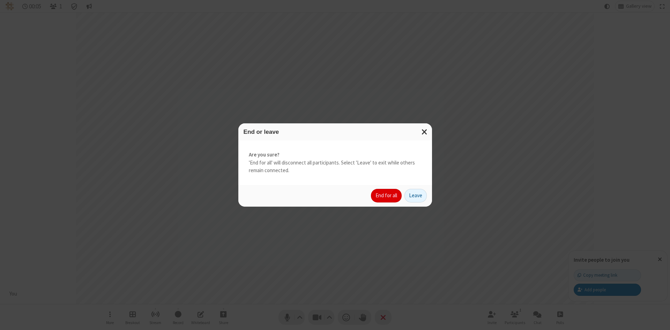 Image resolution: width=670 pixels, height=330 pixels. Describe the element at coordinates (335, 163) in the screenshot. I see `div: 'End for all' will disconnect all participants. Select 'Leave' to exit while others remain connec...` at that location.